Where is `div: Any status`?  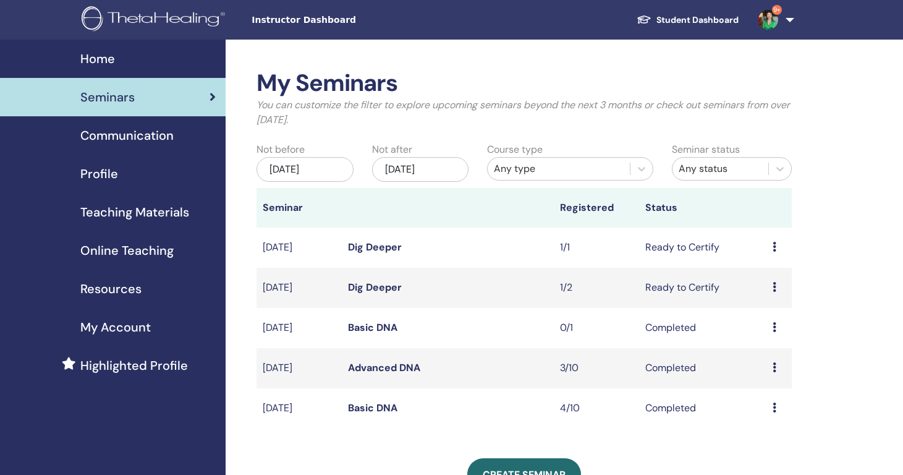
div: Any status is located at coordinates (720, 169).